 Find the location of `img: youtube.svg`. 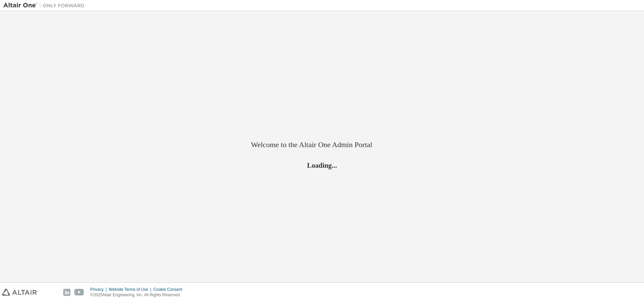

img: youtube.svg is located at coordinates (79, 292).